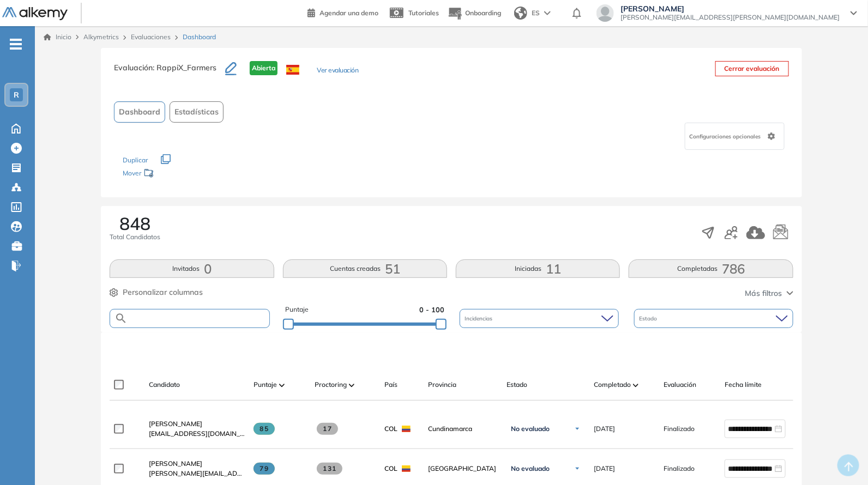 The height and width of the screenshot is (485, 868). I want to click on span: Tutoriales, so click(424, 12).